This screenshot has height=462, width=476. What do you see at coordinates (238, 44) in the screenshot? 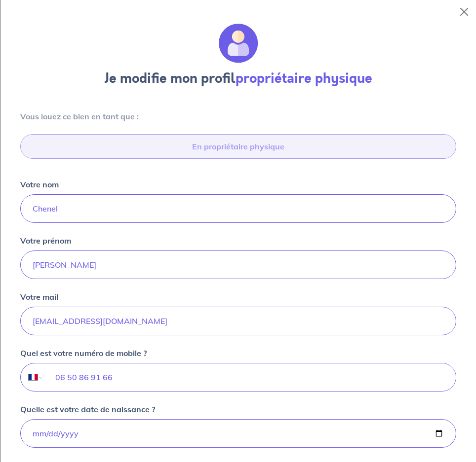
I see `img: illu_account.svg` at bounding box center [238, 44].